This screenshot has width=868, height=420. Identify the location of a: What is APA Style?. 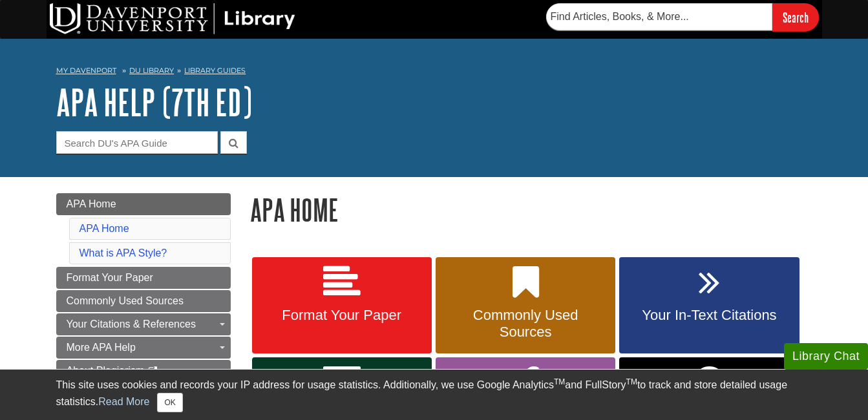
(123, 253).